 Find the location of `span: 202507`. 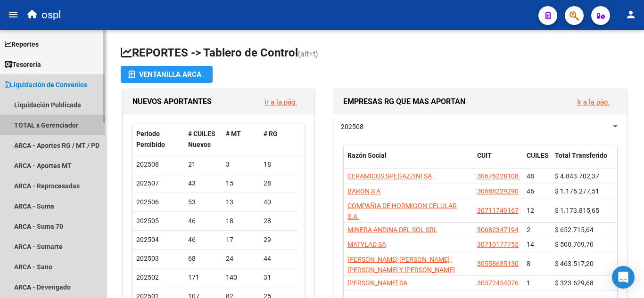

span: 202507 is located at coordinates (147, 183).